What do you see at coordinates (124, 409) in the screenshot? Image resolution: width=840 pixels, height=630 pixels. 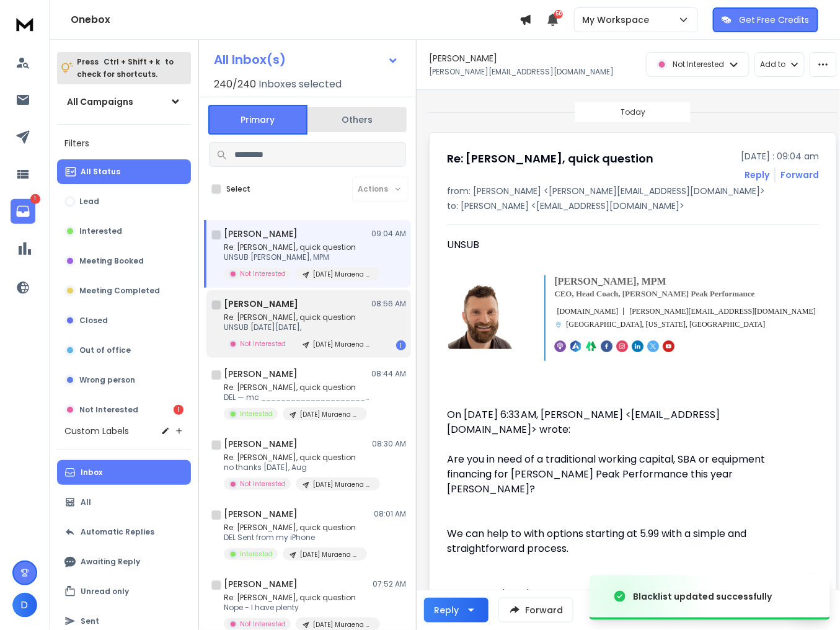 I see `button: Not Interested1` at bounding box center [124, 409].